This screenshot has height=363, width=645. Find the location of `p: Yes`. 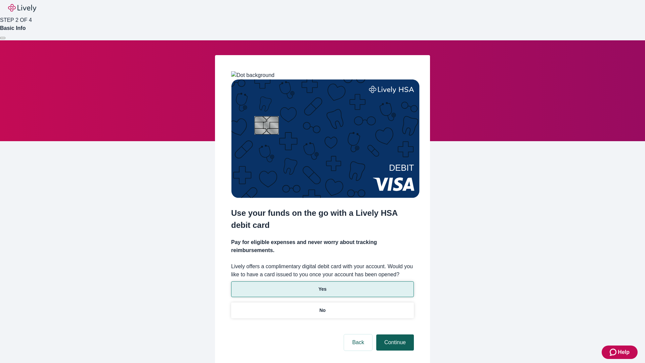

p: Yes is located at coordinates (323, 289).